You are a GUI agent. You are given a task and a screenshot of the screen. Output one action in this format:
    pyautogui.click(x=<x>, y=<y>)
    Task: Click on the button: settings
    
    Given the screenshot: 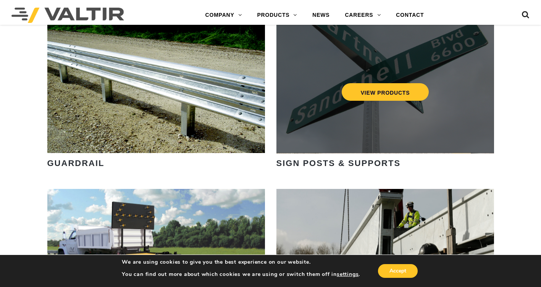 What is the action you would take?
    pyautogui.click(x=348, y=275)
    